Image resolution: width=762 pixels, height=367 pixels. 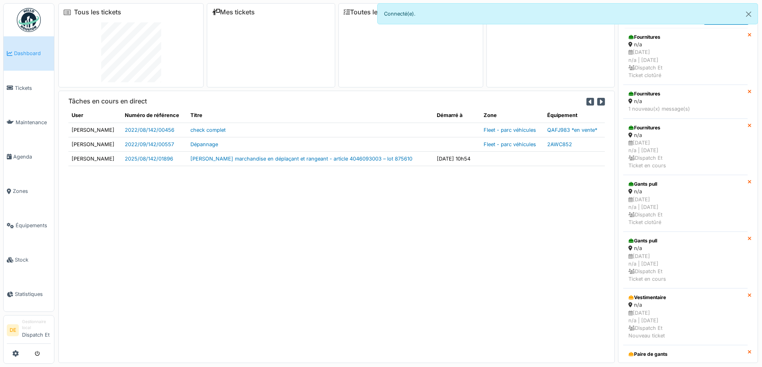 What do you see at coordinates (512, 116) in the screenshot?
I see `th: Zone` at bounding box center [512, 116].